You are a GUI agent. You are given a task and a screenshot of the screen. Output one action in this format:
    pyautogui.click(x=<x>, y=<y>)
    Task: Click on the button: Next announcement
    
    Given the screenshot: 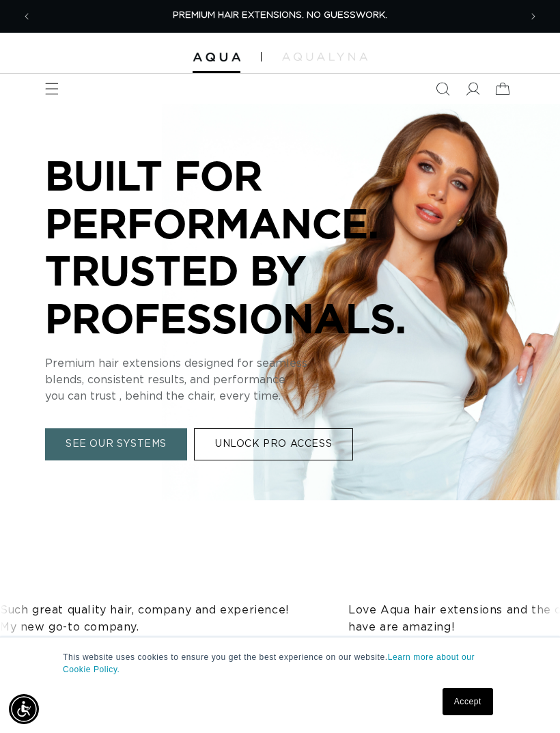 What is the action you would take?
    pyautogui.click(x=533, y=16)
    